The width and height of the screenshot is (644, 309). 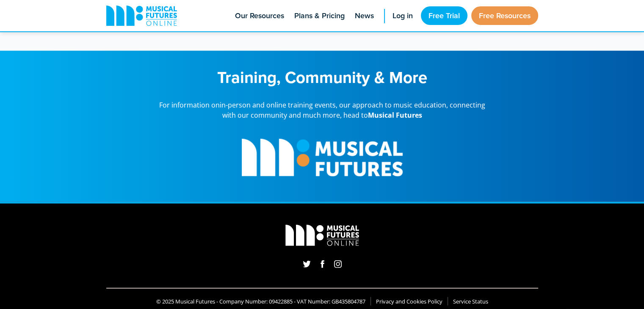 I want to click on li: © 2025 Musical Futures - Company Number: 09422885 - VAT Number: GB435804787, so click(x=261, y=302).